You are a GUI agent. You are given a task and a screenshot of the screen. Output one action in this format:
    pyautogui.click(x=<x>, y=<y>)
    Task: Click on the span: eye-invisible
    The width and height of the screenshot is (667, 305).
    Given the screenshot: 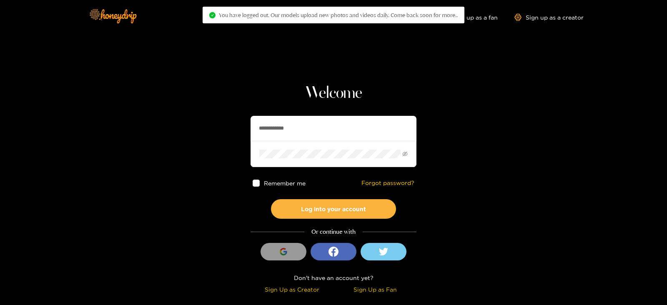 What is the action you would take?
    pyautogui.click(x=405, y=154)
    